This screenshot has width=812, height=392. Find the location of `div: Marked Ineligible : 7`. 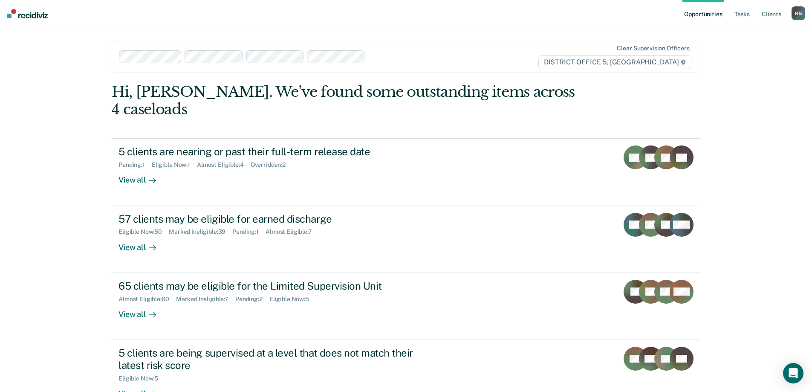

div: Marked Ineligible : 7 is located at coordinates (205, 299).